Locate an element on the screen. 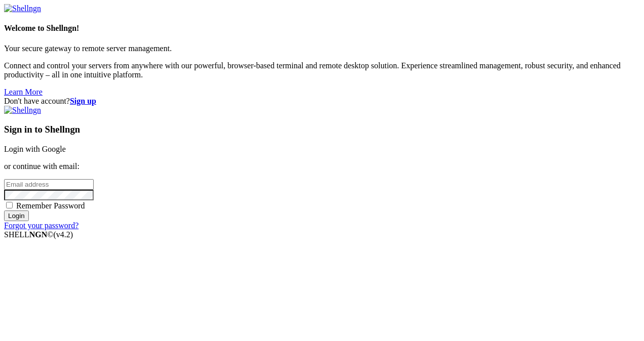 This screenshot has width=644, height=341. div: Don't have account? is located at coordinates (322, 101).